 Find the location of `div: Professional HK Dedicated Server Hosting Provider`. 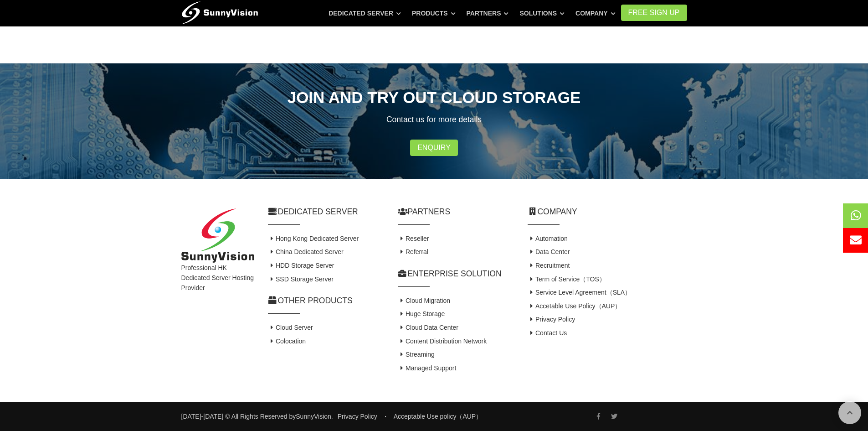

div: Professional HK Dedicated Server Hosting Provider is located at coordinates (218, 291).